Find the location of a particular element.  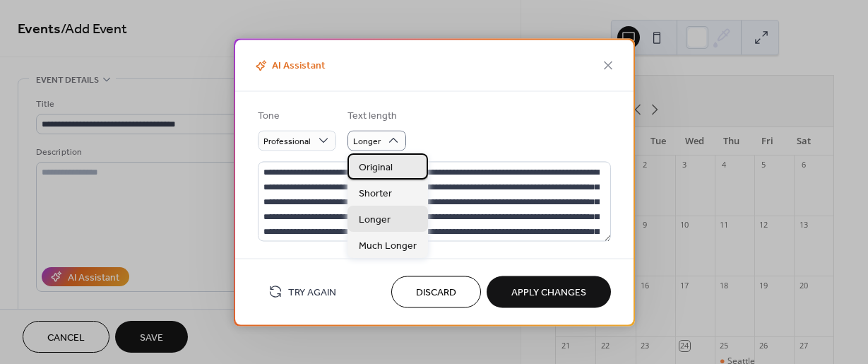

button: Apply Changes is located at coordinates (549, 291).